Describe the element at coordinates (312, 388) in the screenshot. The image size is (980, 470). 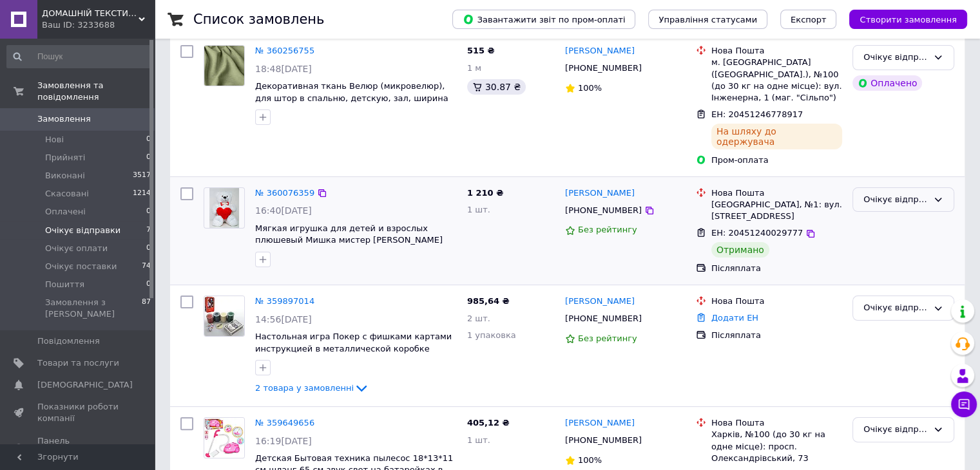
I see `a: 2 товара у замовленні` at that location.